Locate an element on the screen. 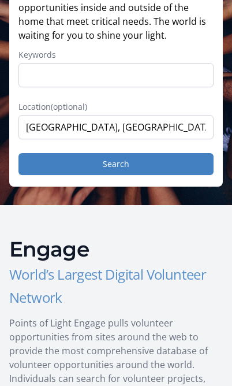 The image size is (232, 386). input: Enter a location is located at coordinates (116, 127).